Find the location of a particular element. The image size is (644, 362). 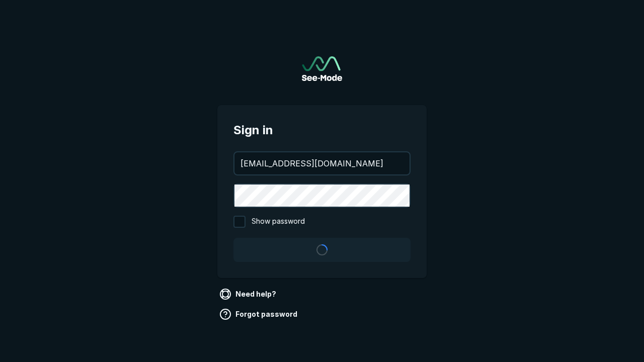

a: Go to sign in is located at coordinates (322, 68).